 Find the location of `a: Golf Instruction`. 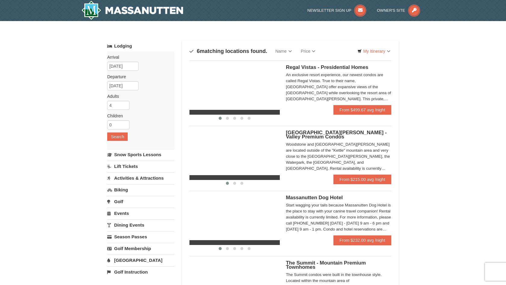

a: Golf Instruction is located at coordinates (141, 272).